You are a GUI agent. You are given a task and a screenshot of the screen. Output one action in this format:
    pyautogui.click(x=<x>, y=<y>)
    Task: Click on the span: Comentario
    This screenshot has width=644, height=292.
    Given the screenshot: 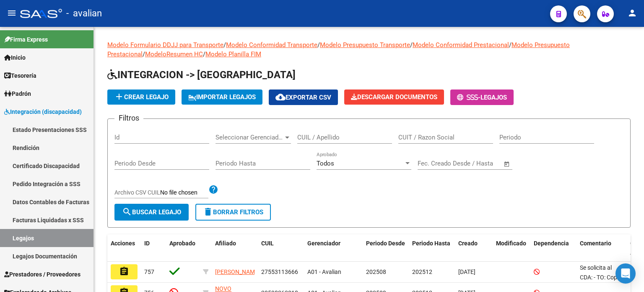 What is the action you would take?
    pyautogui.click(x=595, y=243)
    